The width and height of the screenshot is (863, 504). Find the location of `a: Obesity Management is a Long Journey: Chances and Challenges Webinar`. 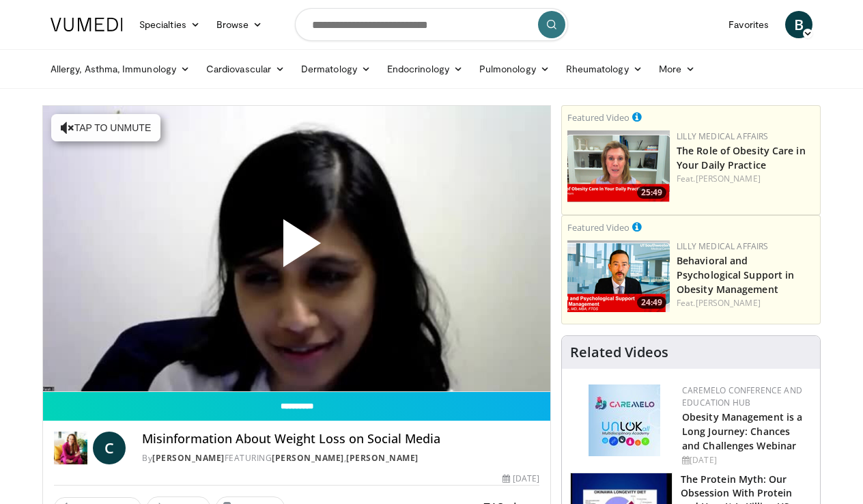

a: Obesity Management is a Long Journey: Chances and Challenges Webinar is located at coordinates (742, 430).